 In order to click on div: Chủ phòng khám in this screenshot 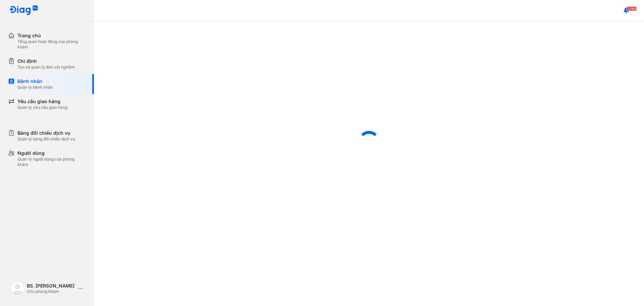, I will do `click(51, 291)`.